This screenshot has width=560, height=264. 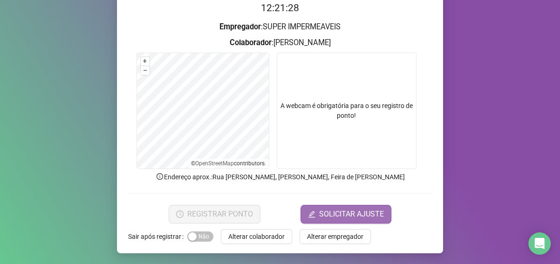 I want to click on span: edit, so click(x=312, y=214).